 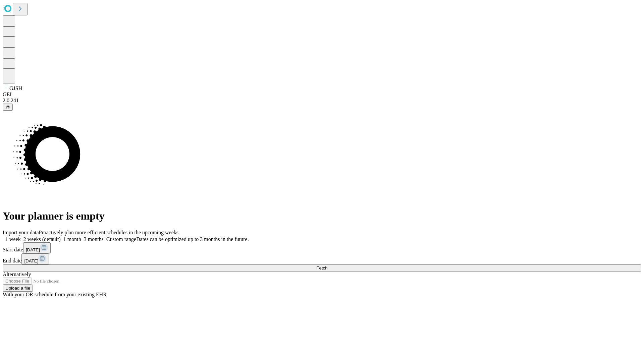 What do you see at coordinates (17, 274) in the screenshot?
I see `span: Alternatively` at bounding box center [17, 274].